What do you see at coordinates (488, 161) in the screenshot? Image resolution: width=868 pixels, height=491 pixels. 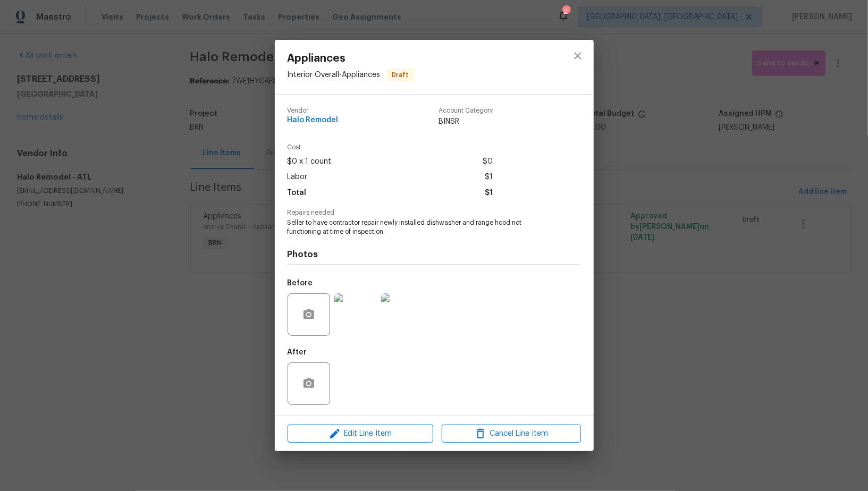 I see `span: $0` at bounding box center [488, 161].